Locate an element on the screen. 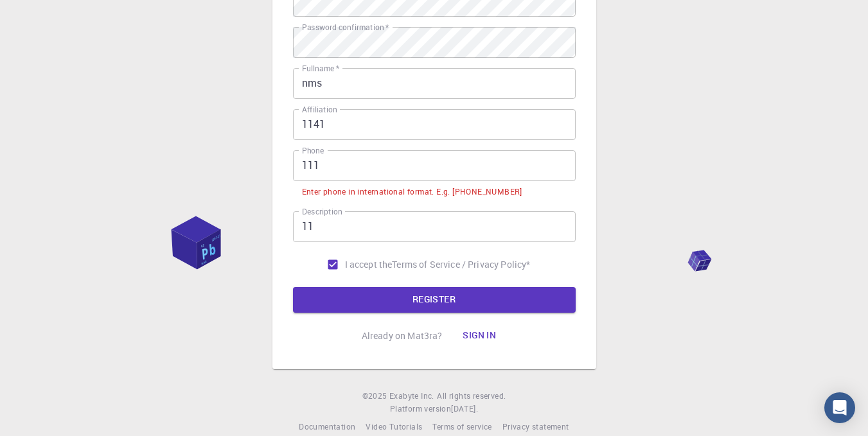 The image size is (868, 436). a: Documentation is located at coordinates (327, 427).